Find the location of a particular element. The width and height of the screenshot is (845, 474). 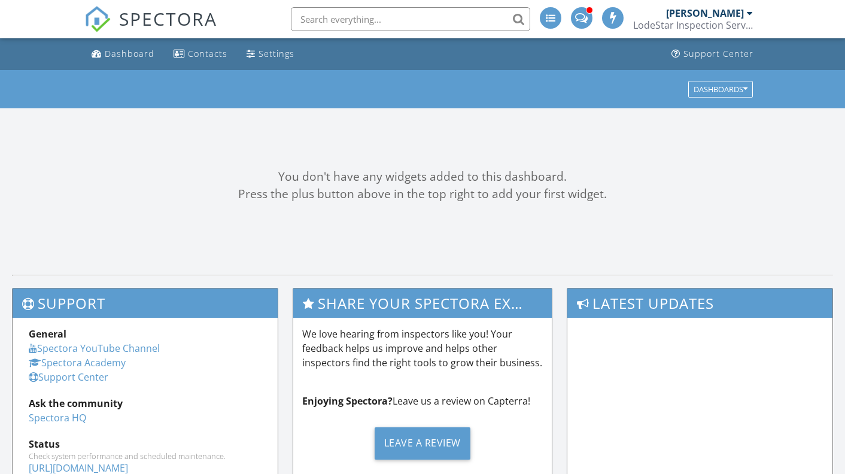

button: Dashboards is located at coordinates (721, 89).